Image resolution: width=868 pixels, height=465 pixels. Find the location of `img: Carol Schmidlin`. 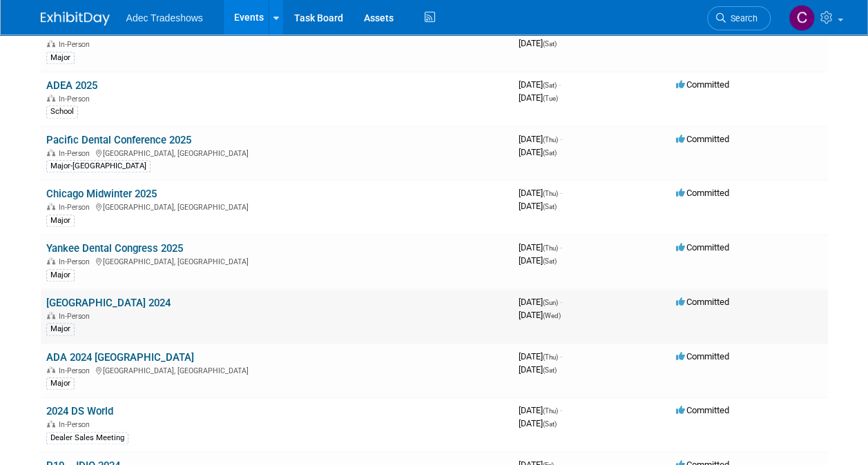

img: Carol Schmidlin is located at coordinates (802, 18).